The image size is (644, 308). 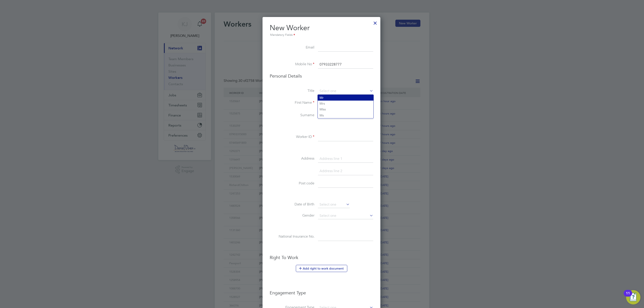 I want to click on label: Surname, so click(x=292, y=115).